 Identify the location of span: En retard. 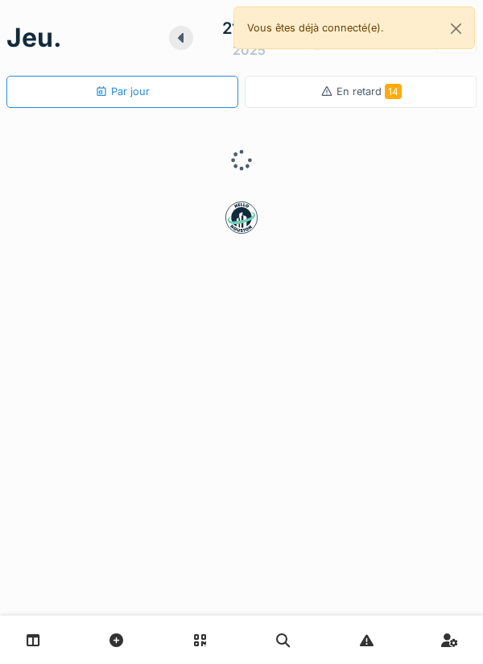
(369, 91).